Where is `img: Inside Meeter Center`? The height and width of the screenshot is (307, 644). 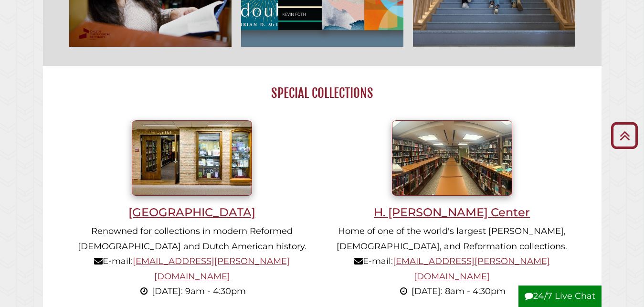 img: Inside Meeter Center is located at coordinates (452, 158).